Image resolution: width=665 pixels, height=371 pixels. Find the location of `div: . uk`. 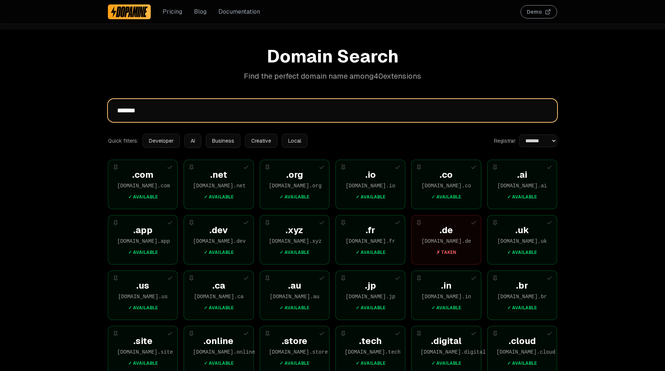

div: . uk is located at coordinates (522, 230).